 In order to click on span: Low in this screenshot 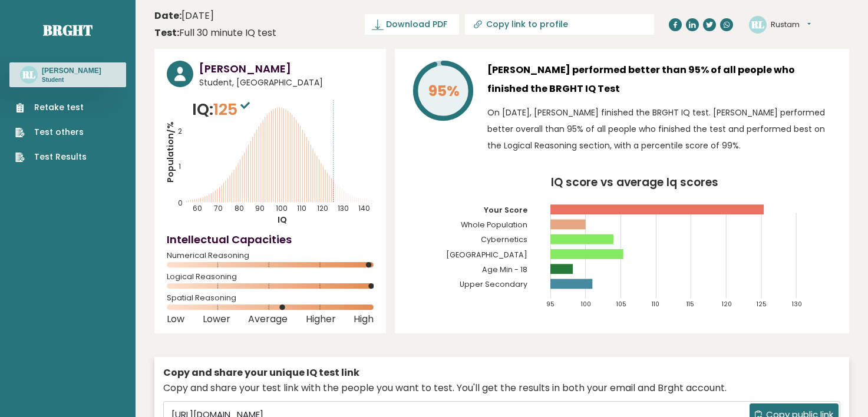, I will do `click(175, 319)`.